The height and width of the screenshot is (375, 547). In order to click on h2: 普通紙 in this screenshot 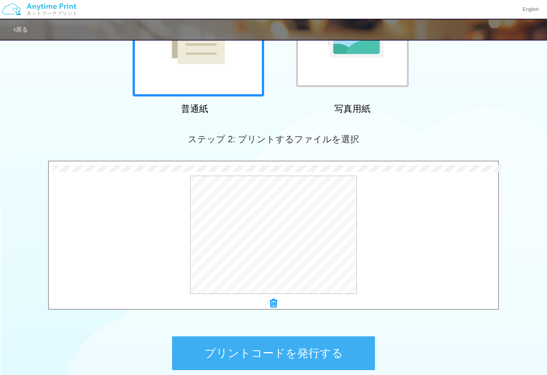, I will do `click(195, 109)`.